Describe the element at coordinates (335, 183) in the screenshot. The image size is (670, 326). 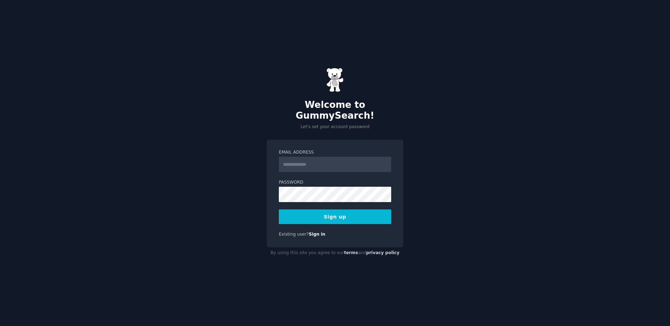
I see `label: Password` at that location.